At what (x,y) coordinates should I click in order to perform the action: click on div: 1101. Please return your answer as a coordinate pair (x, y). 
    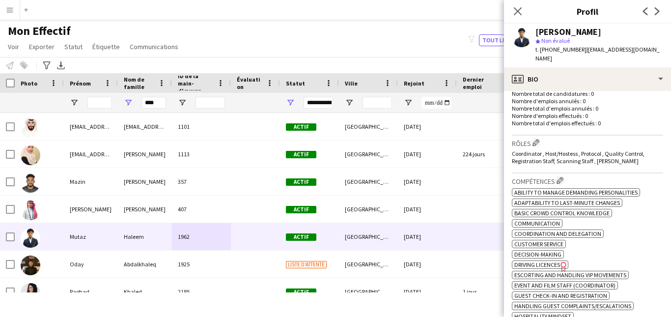
    Looking at the image, I should click on (201, 126).